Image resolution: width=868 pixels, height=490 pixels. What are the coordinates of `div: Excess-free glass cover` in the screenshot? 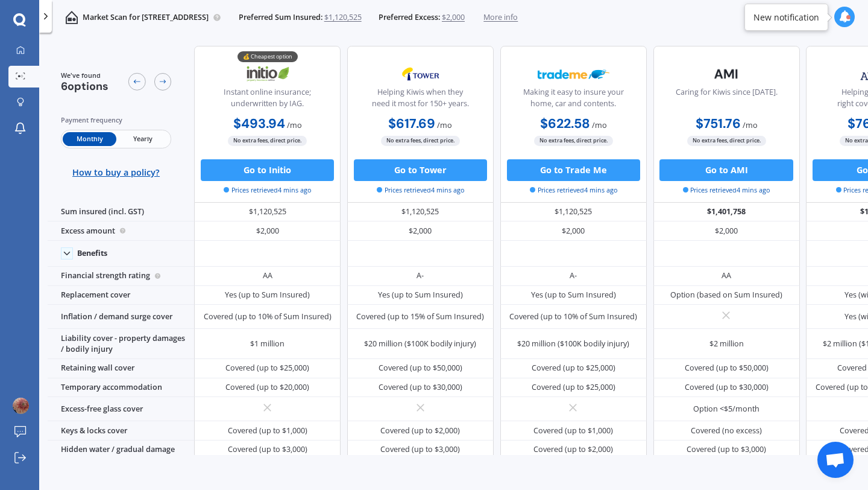 It's located at (120, 409).